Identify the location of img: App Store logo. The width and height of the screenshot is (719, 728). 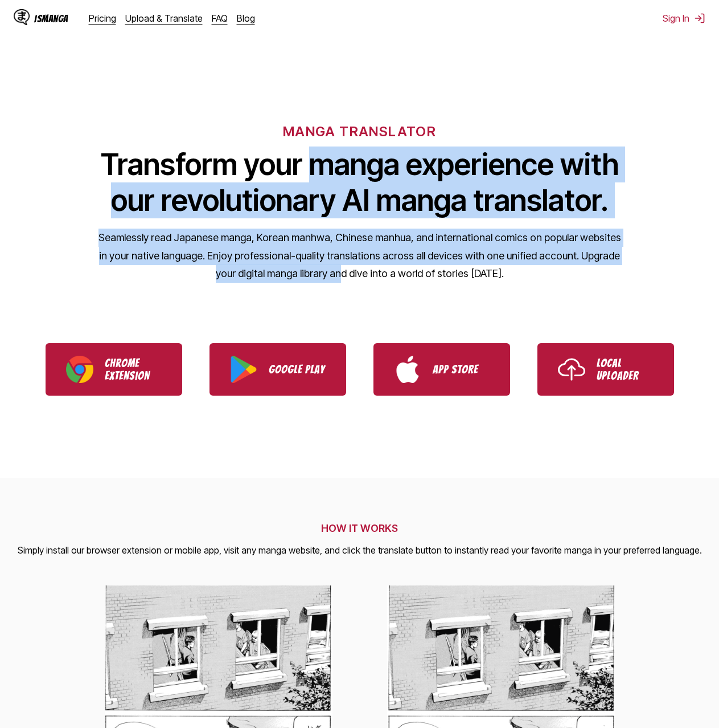
(408, 370).